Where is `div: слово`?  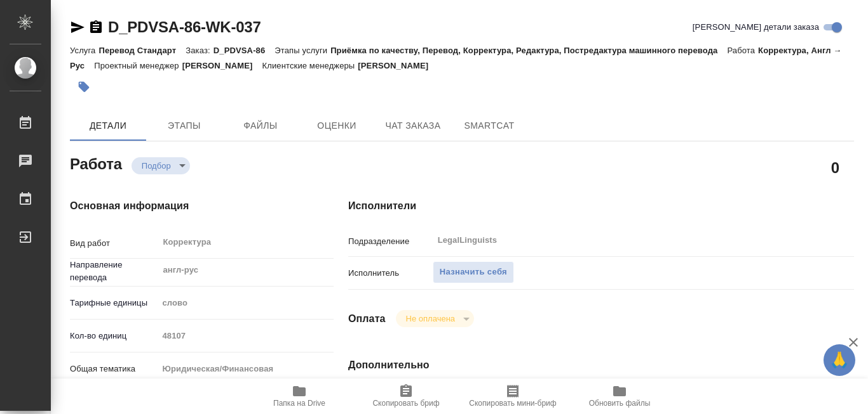 div: слово is located at coordinates (245, 303).